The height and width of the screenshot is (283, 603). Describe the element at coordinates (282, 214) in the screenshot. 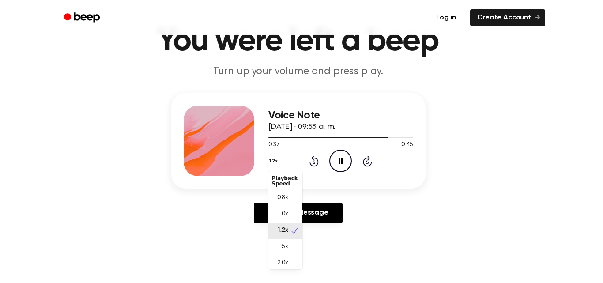

I see `span: 1.0x` at that location.